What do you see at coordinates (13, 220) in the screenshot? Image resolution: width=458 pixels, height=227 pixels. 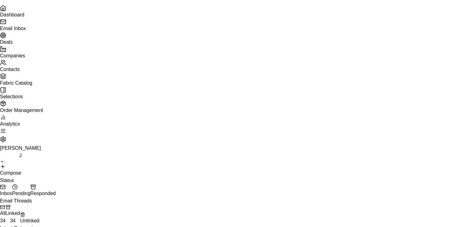 I see `span: 34` at bounding box center [13, 220].